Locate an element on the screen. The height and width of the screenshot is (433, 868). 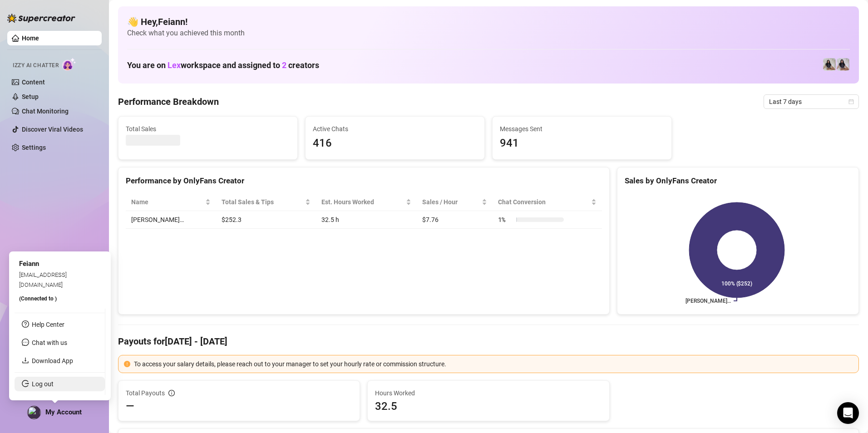
span: Messages Sent is located at coordinates (582, 129).